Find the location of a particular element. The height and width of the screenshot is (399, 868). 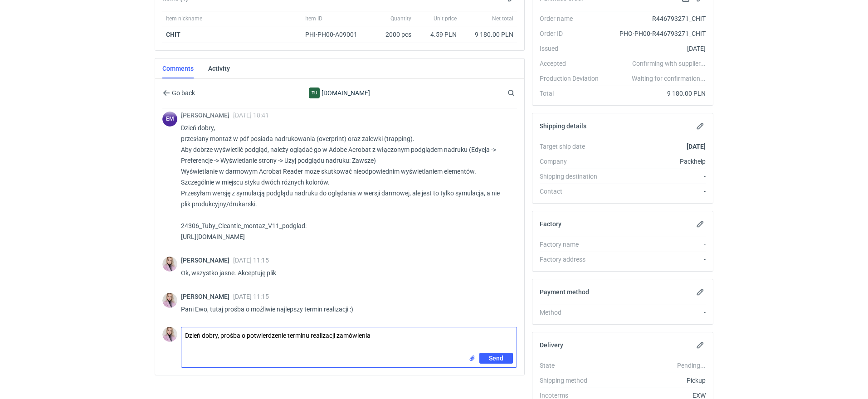

h2: Factory is located at coordinates (550, 224).